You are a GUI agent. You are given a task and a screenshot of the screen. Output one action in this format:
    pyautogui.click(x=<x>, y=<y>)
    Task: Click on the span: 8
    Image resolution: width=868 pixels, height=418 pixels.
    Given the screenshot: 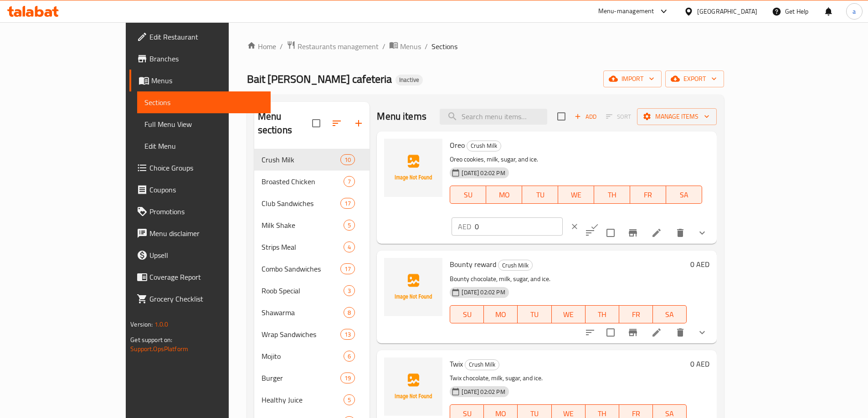 What is the action you would take?
    pyautogui.click(x=349, y=313)
    